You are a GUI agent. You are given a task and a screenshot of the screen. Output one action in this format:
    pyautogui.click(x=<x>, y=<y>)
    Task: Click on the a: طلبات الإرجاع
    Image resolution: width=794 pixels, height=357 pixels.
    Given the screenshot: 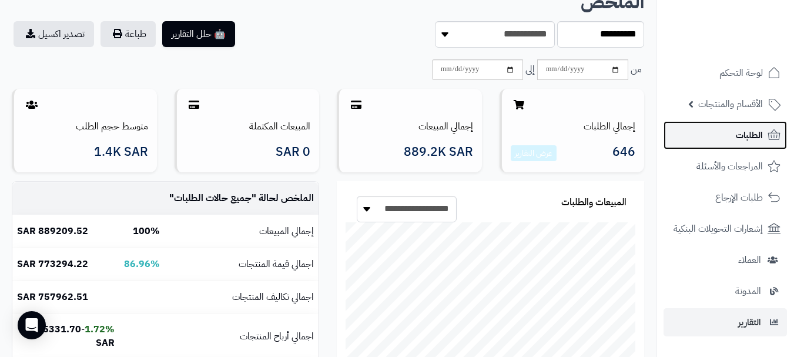 What is the action you would take?
    pyautogui.click(x=725, y=197)
    